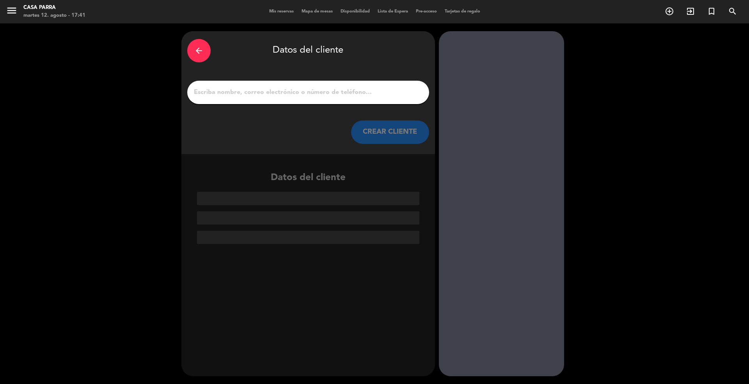  Describe the element at coordinates (462, 11) in the screenshot. I see `span: Tarjetas de regalo` at that location.